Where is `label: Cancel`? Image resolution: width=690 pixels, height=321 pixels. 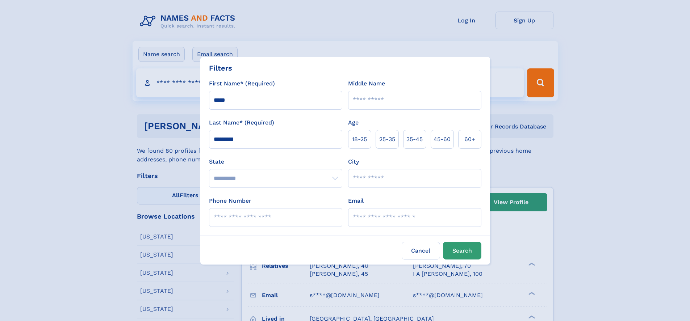
label: Cancel is located at coordinates (421, 251).